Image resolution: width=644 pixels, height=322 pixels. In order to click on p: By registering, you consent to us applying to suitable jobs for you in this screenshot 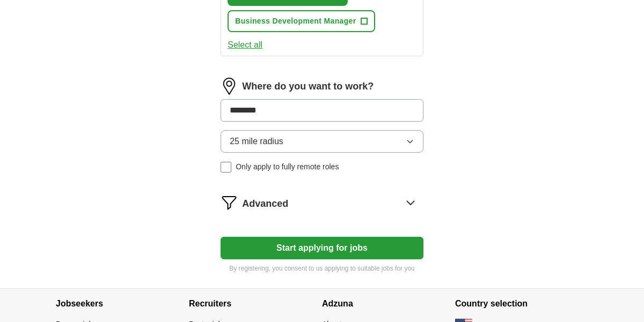, I will do `click(322, 268)`.